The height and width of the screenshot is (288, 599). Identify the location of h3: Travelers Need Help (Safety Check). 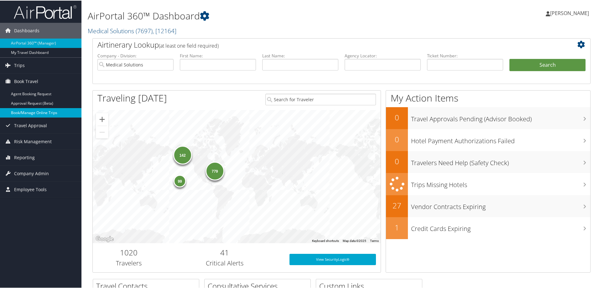
(501, 161).